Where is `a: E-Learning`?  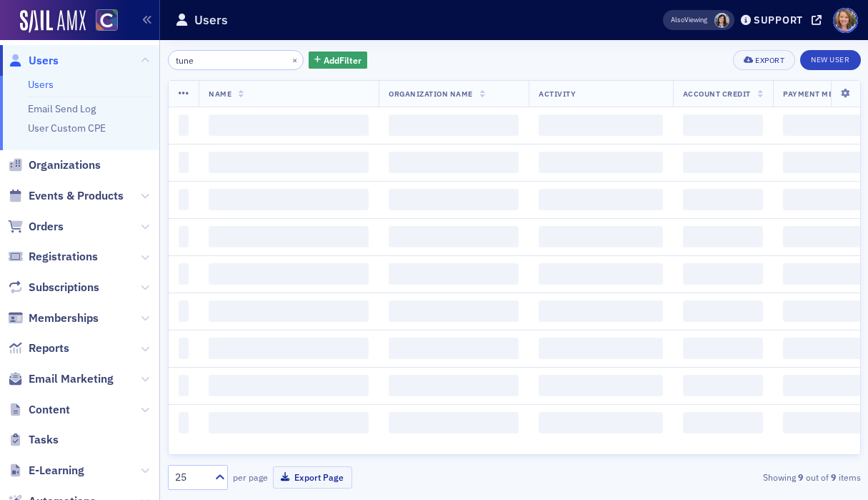
a: E-Learning is located at coordinates (46, 471).